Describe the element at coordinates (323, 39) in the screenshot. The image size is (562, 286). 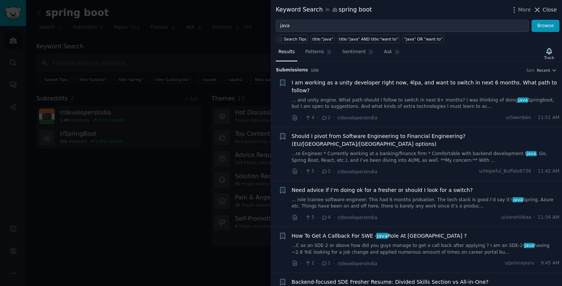
I see `a: title:"java"` at that location.